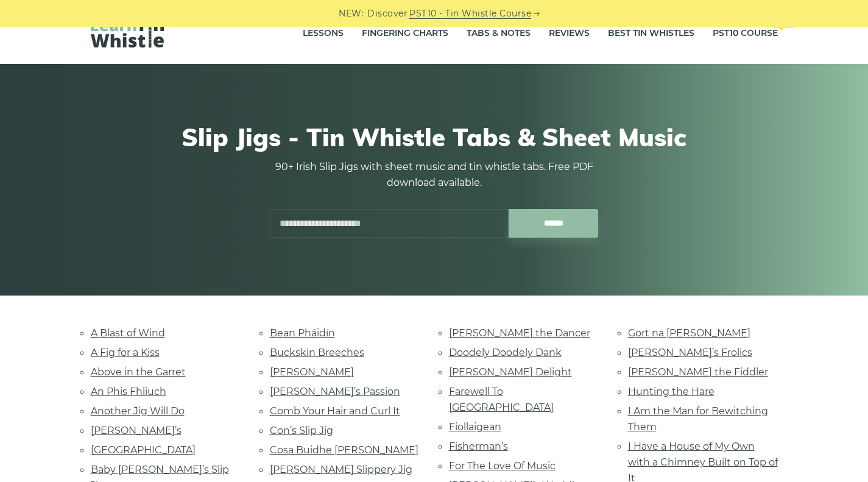 Image resolution: width=868 pixels, height=482 pixels. What do you see at coordinates (651, 34) in the screenshot?
I see `a: Best Tin Whistles` at bounding box center [651, 34].